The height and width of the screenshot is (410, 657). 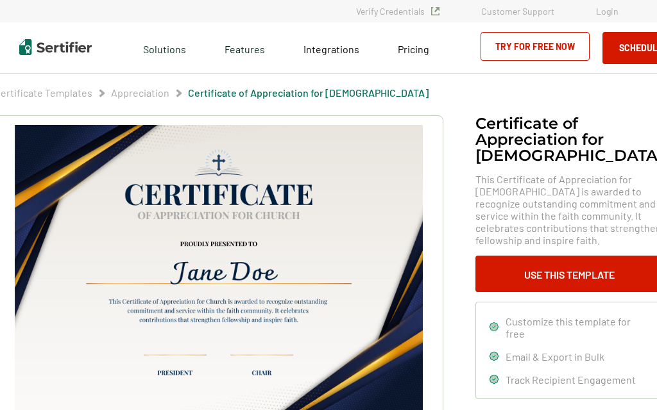 I want to click on span: Integrations, so click(x=331, y=49).